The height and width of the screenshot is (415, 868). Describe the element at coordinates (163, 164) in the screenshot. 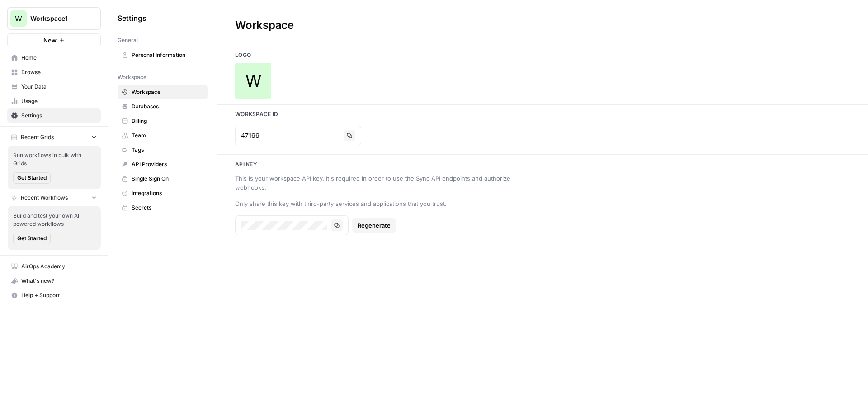

I see `a: API Providers` at that location.